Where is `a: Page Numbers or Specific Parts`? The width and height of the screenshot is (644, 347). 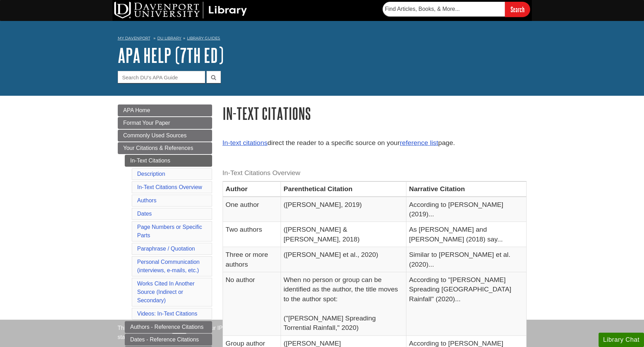
a: Page Numbers or Specific Parts is located at coordinates (170, 231).